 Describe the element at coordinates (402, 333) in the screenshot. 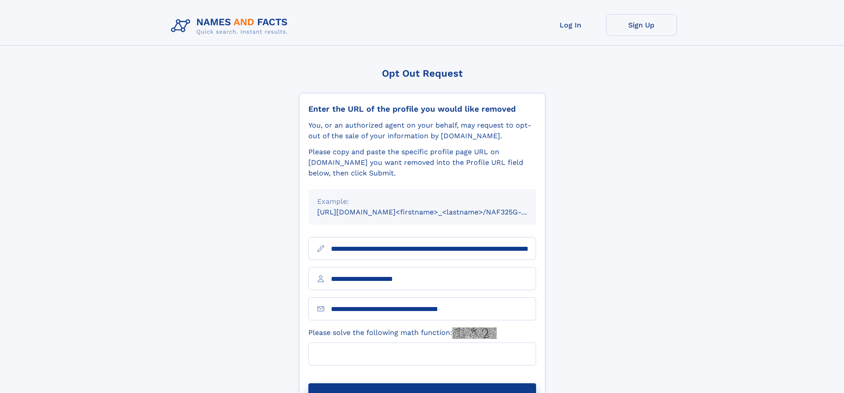

I see `label: Please solve the following math function:` at that location.